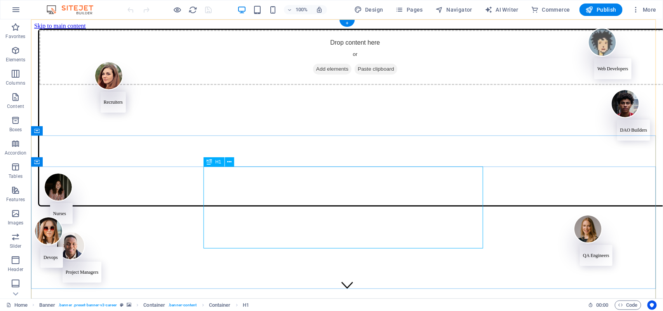 The height and width of the screenshot is (311, 663). I want to click on button: Commerce, so click(550, 10).